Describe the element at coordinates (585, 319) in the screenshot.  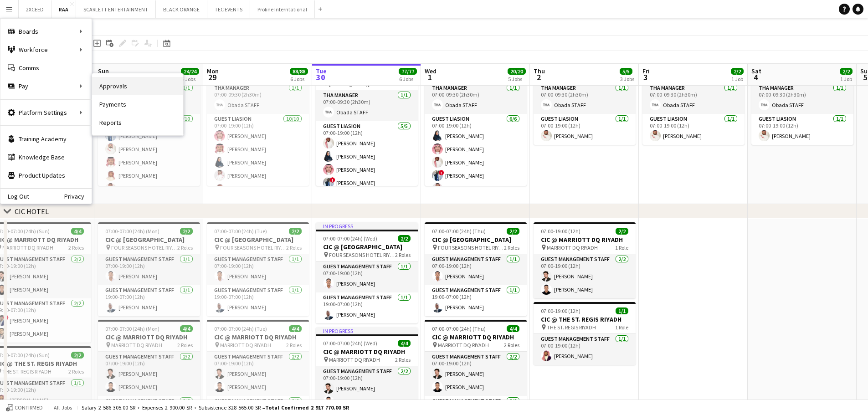
I see `h3: CIC @ THE ST. REGIS RIYADH` at that location.